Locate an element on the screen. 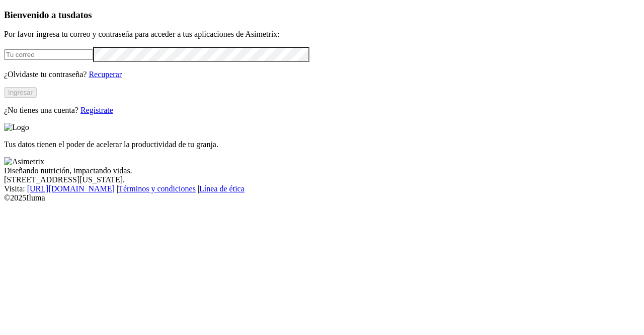  div: Visita : | | is located at coordinates (322, 189).